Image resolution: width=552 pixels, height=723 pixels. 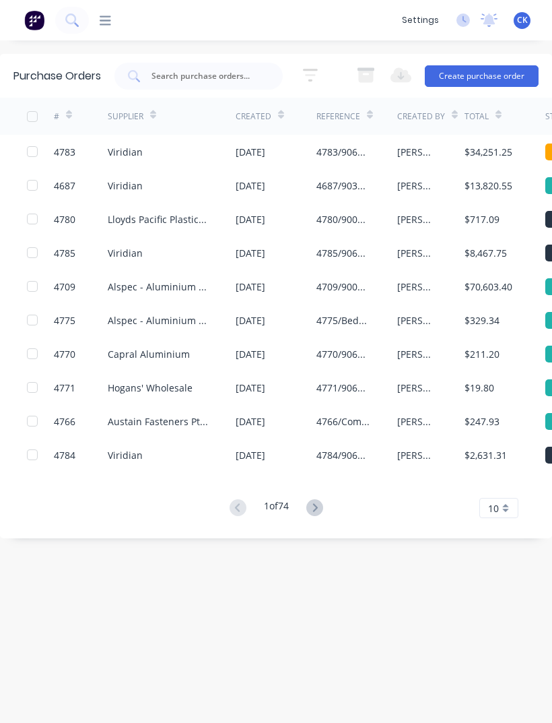 What do you see at coordinates (343, 253) in the screenshot?
I see `div: 4785/9066/L3, L4 external glass` at bounding box center [343, 253].